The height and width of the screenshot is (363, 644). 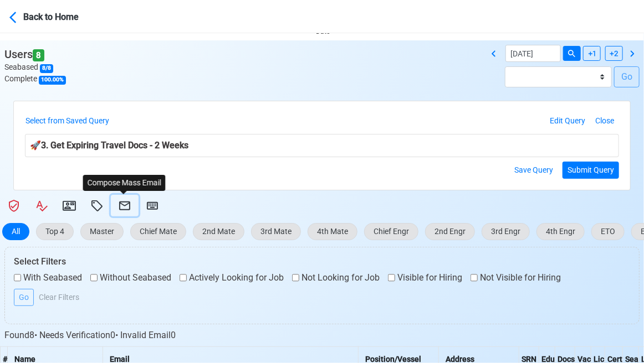 I want to click on button: Save Query, so click(x=534, y=170).